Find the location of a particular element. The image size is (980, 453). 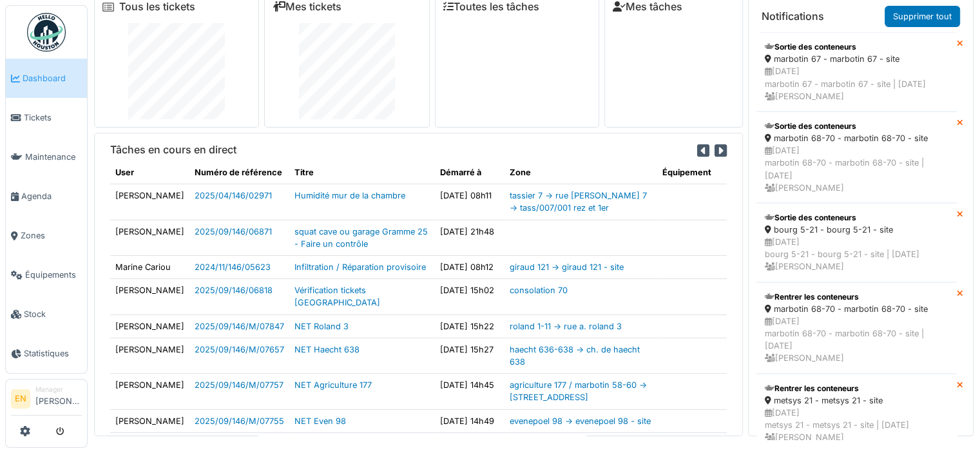

span: Dashboard is located at coordinates (52, 78).